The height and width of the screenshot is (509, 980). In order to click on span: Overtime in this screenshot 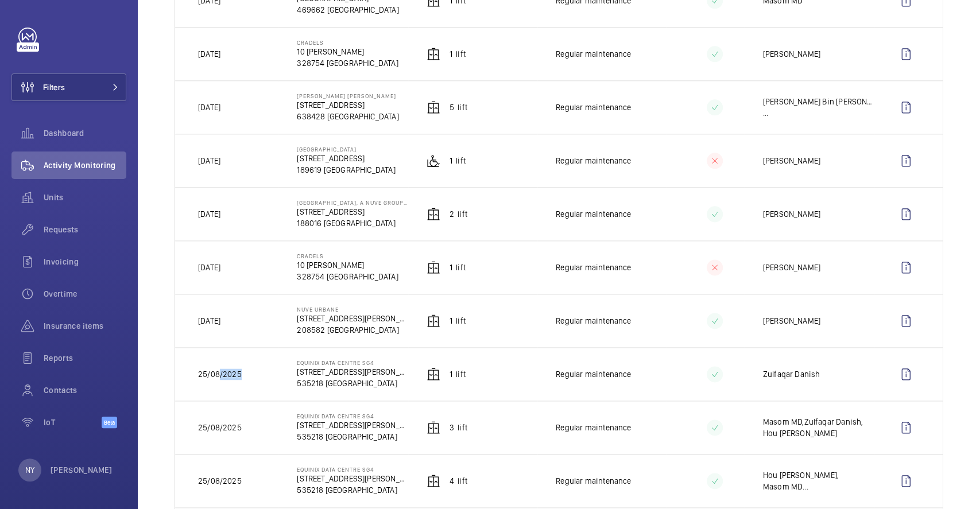, I will do `click(85, 294)`.